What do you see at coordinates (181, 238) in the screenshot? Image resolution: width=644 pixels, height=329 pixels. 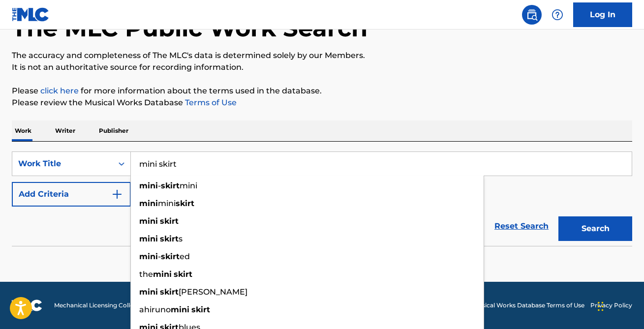 I see `span: s` at bounding box center [181, 238].